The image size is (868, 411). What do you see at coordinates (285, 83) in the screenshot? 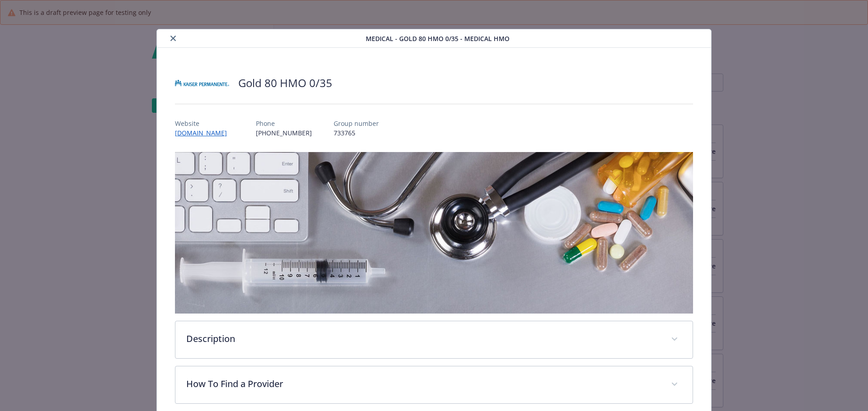
I see `h2: Gold 80 HMO 0/35` at bounding box center [285, 83].